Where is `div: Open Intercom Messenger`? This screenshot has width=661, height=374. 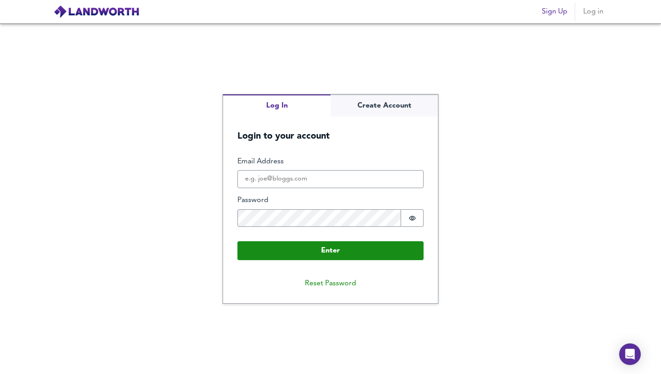
div: Open Intercom Messenger is located at coordinates (630, 354).